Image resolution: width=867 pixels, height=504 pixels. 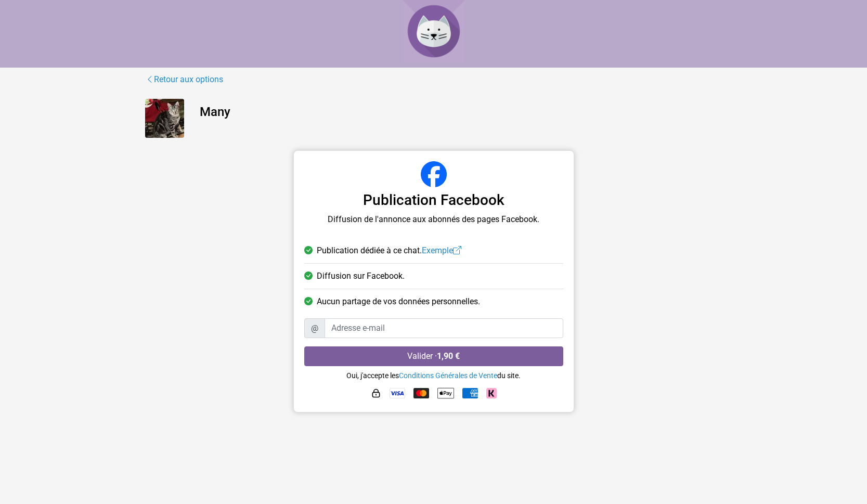 What do you see at coordinates (434, 200) in the screenshot?
I see `h3: Publication Facebook` at bounding box center [434, 200].